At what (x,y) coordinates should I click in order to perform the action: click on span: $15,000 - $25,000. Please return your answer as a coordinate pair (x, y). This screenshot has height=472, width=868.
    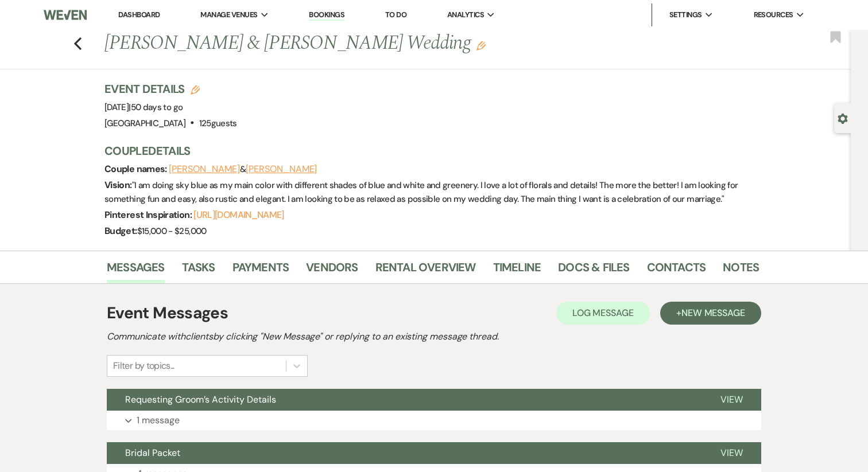
    Looking at the image, I should click on (172, 231).